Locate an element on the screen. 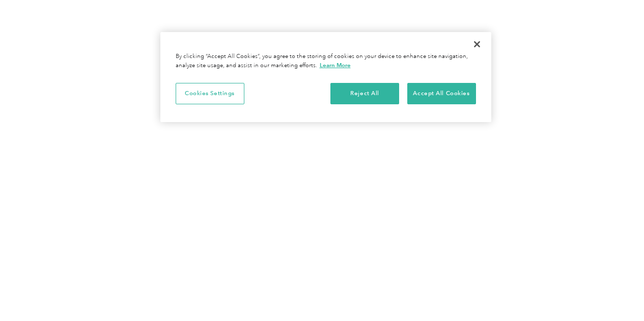 The height and width of the screenshot is (321, 644). div: By clicking “Accept All Cookies”, you agree to the storing of cookies on your device to enhance s... is located at coordinates (326, 61).